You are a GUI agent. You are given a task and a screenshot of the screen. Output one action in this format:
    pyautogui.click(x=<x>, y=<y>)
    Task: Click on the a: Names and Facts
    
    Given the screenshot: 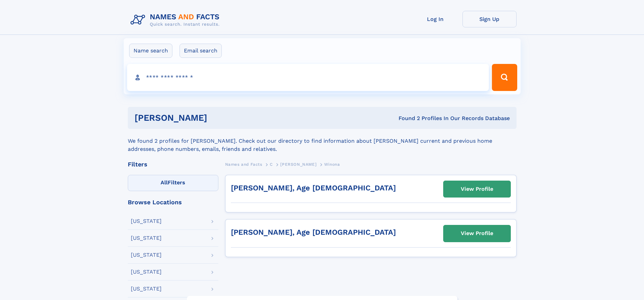 What is the action you would take?
    pyautogui.click(x=244, y=164)
    